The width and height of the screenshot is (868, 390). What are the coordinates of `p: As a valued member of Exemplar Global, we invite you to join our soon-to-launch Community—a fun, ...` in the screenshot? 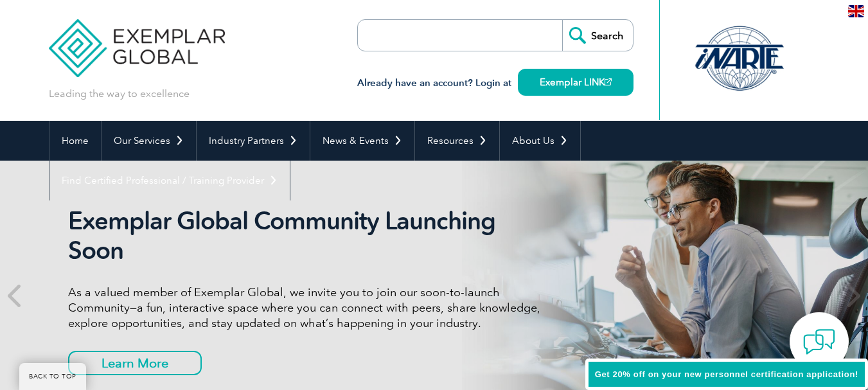 It's located at (309, 308).